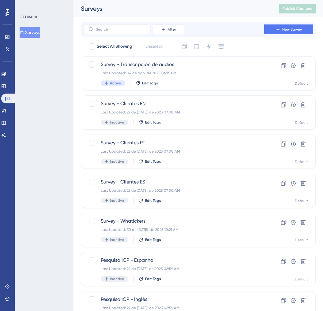 Image resolution: width=323 pixels, height=311 pixels. Describe the element at coordinates (30, 32) in the screenshot. I see `button: Surveys` at that location.